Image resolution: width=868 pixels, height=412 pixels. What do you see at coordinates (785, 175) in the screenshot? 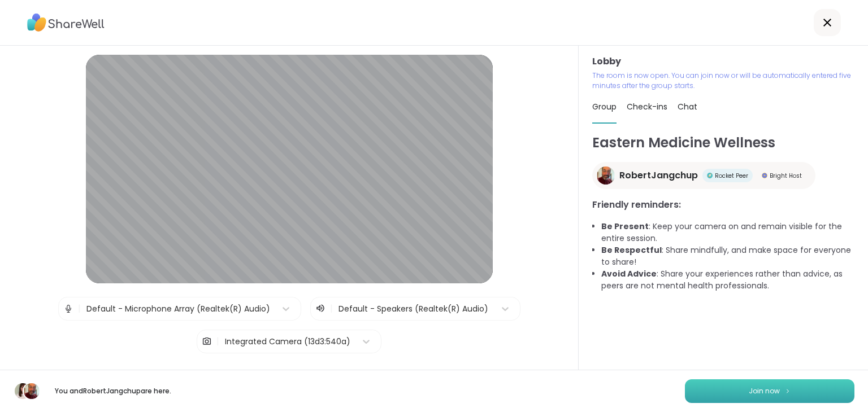
I see `span: Bright Host` at bounding box center [785, 175].